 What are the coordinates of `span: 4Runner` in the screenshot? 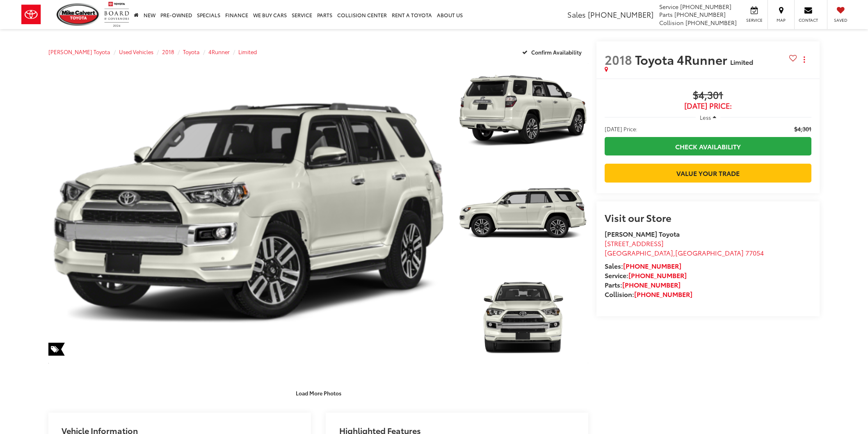 It's located at (219, 51).